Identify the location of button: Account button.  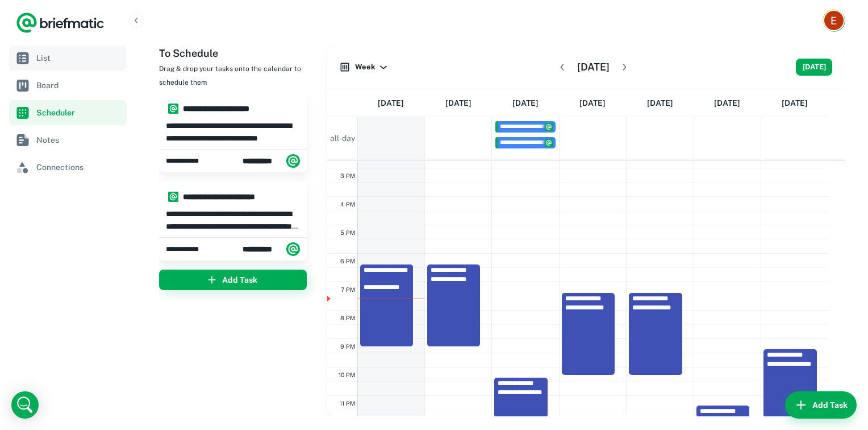
(834, 21).